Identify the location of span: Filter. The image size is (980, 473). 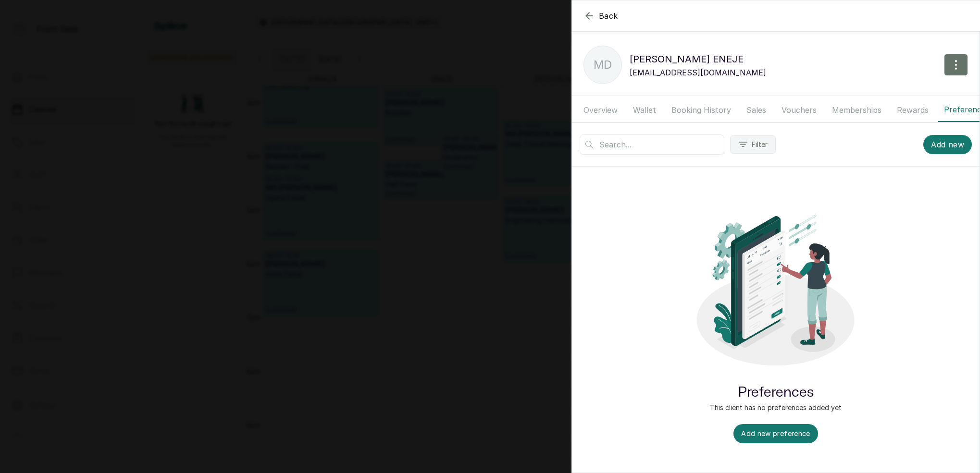
(759, 145).